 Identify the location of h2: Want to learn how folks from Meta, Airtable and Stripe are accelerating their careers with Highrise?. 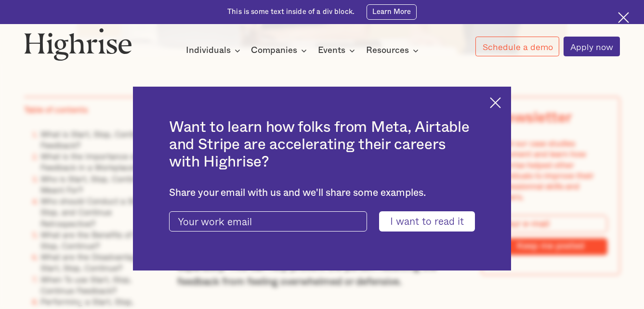
(321, 144).